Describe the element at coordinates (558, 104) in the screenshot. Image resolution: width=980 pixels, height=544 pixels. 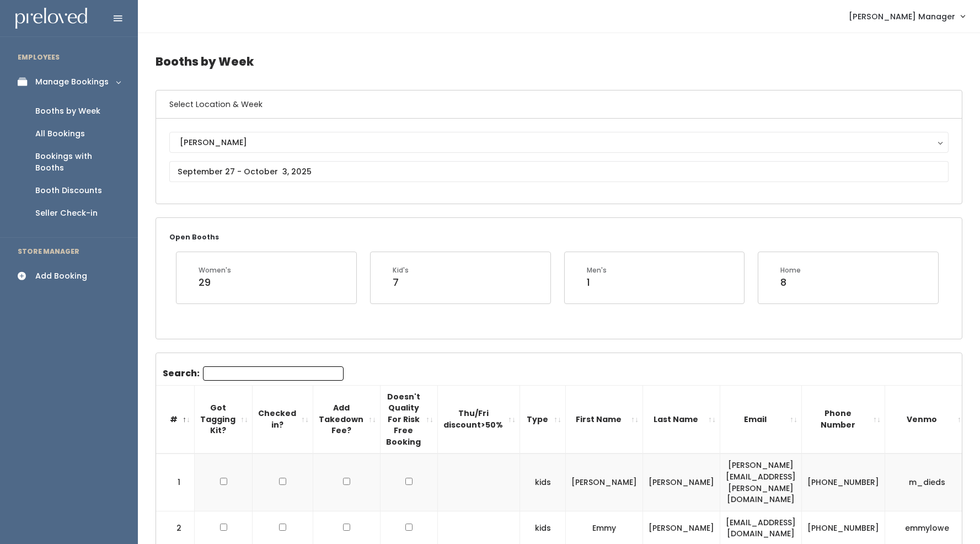
I see `h6: Select Location & Week` at that location.